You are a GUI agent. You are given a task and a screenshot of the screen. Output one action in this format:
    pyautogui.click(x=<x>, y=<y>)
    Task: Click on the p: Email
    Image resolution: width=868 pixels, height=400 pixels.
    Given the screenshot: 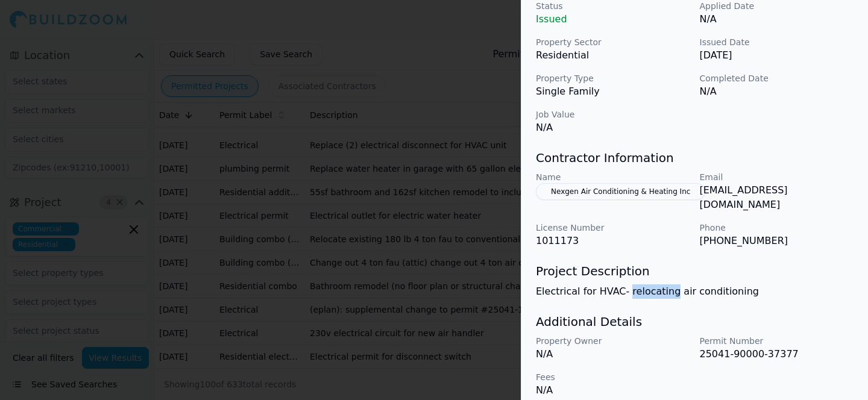 What is the action you would take?
    pyautogui.click(x=777, y=177)
    